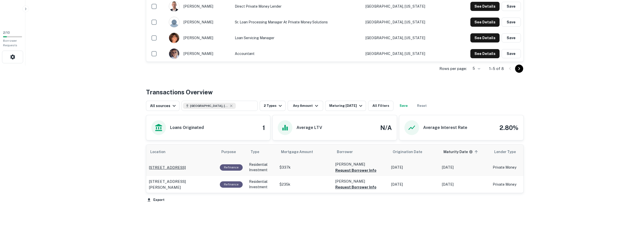  What do you see at coordinates (381, 106) in the screenshot?
I see `button: All Filters` at bounding box center [381, 106].